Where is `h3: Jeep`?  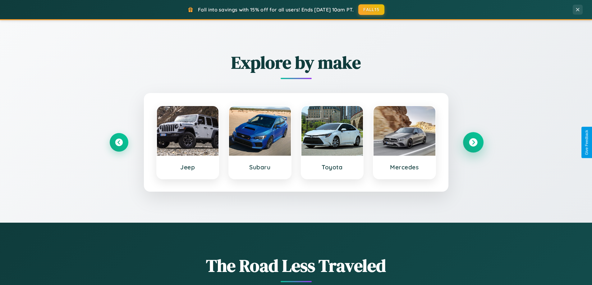
h3: Jeep is located at coordinates (188, 167).